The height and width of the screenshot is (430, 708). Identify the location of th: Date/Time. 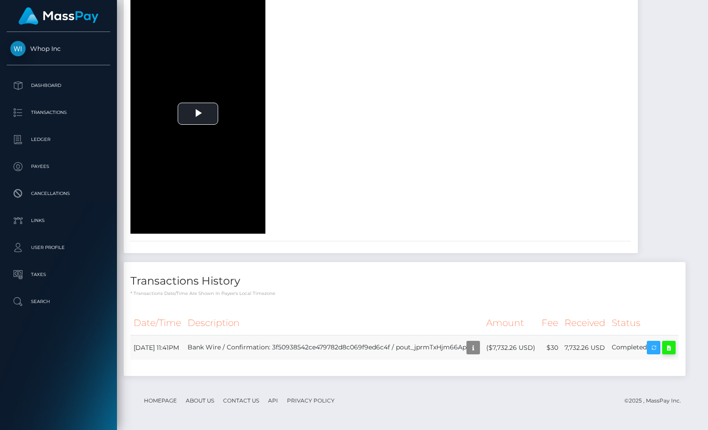
(157, 322).